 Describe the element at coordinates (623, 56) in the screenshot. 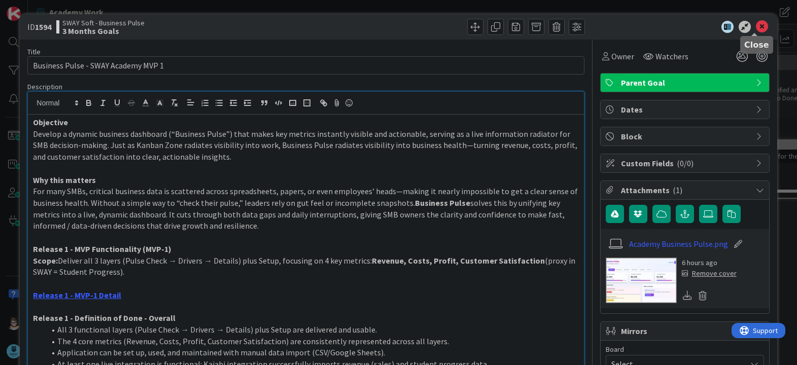

I see `span: Owner` at that location.